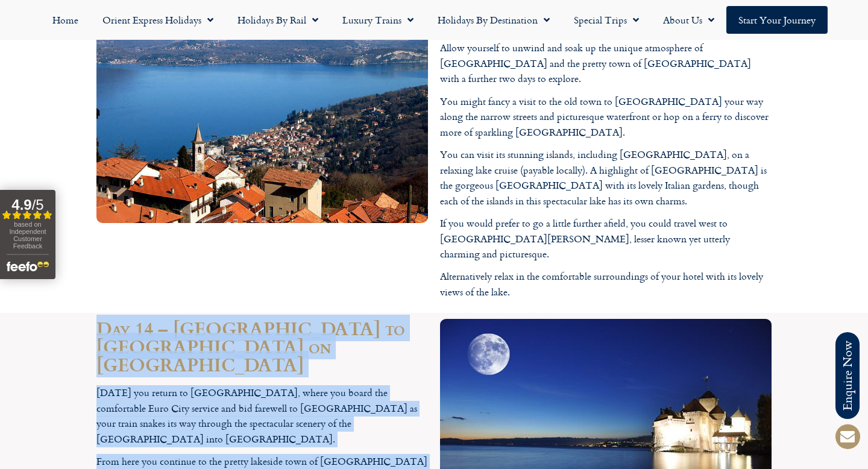 This screenshot has height=469, width=868. I want to click on a: Holidays by Rail, so click(278, 20).